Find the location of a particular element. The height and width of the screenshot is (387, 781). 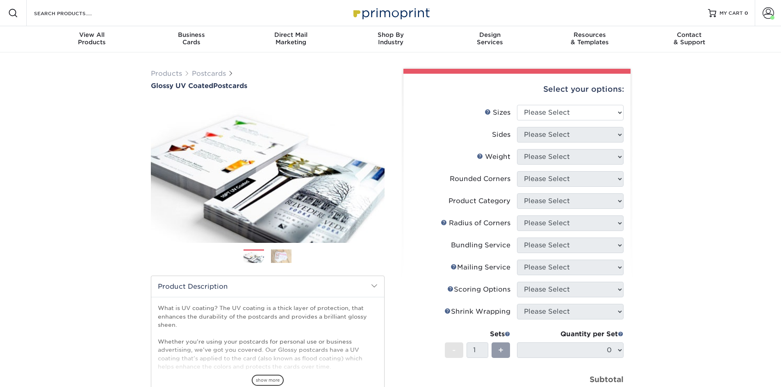

a: View AllProducts is located at coordinates (92, 39).